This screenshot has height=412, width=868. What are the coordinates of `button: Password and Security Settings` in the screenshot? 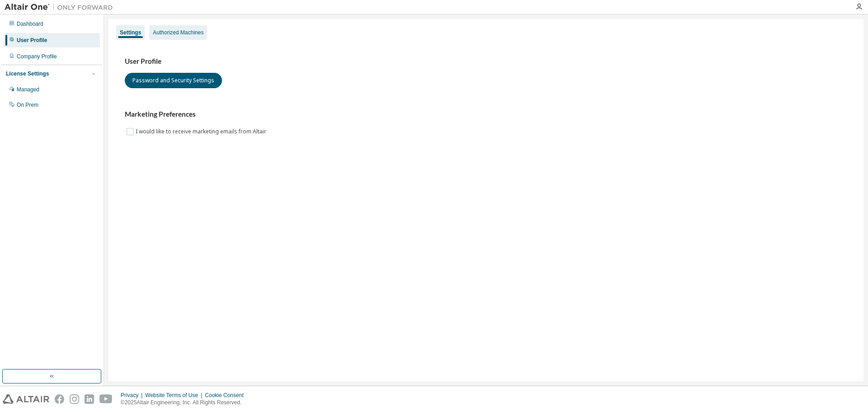 It's located at (173, 81).